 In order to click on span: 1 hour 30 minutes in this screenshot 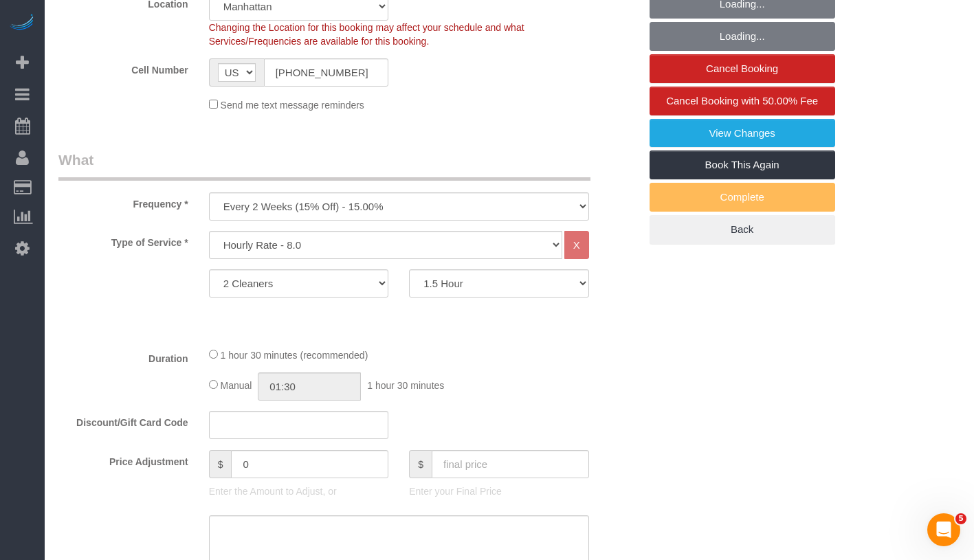, I will do `click(405, 385)`.